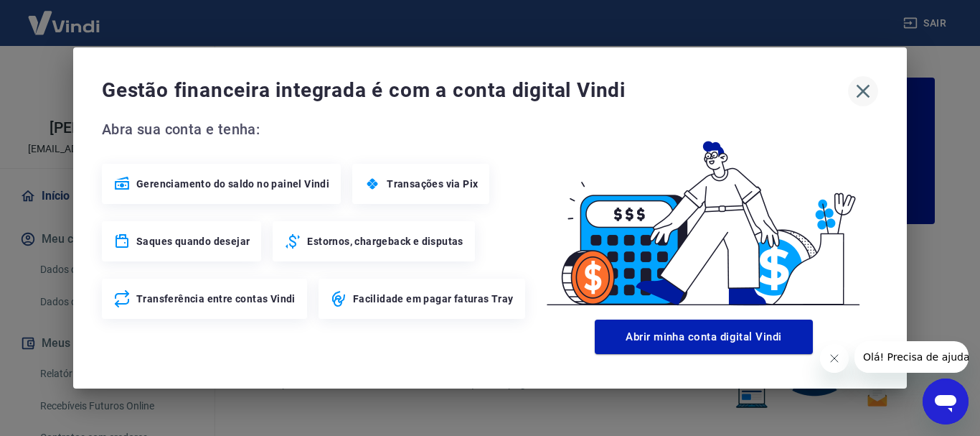 Image resolution: width=980 pixels, height=436 pixels. Describe the element at coordinates (316, 129) in the screenshot. I see `span: Abra sua conta e tenha:` at that location.